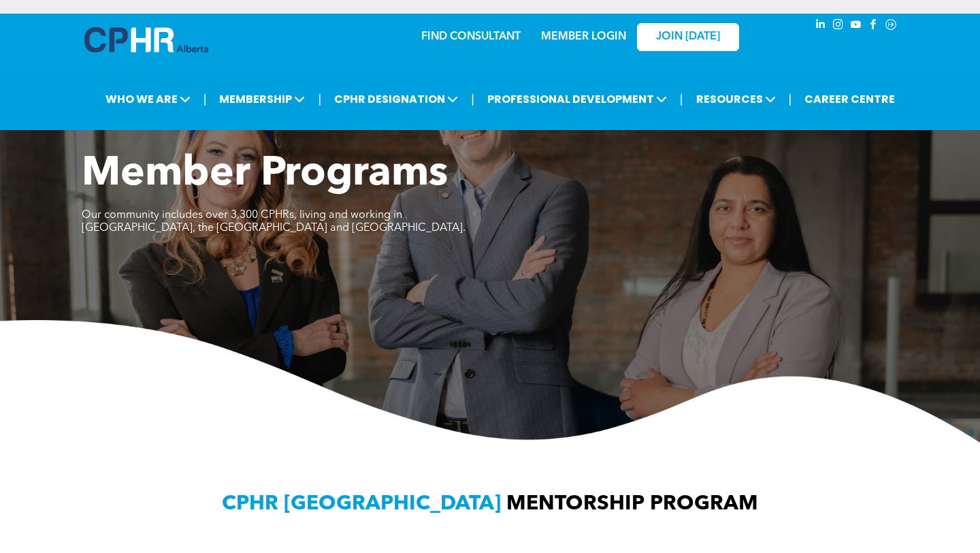  Describe the element at coordinates (577, 98) in the screenshot. I see `span: PROFESSIONAL DEVELOPMENT` at that location.